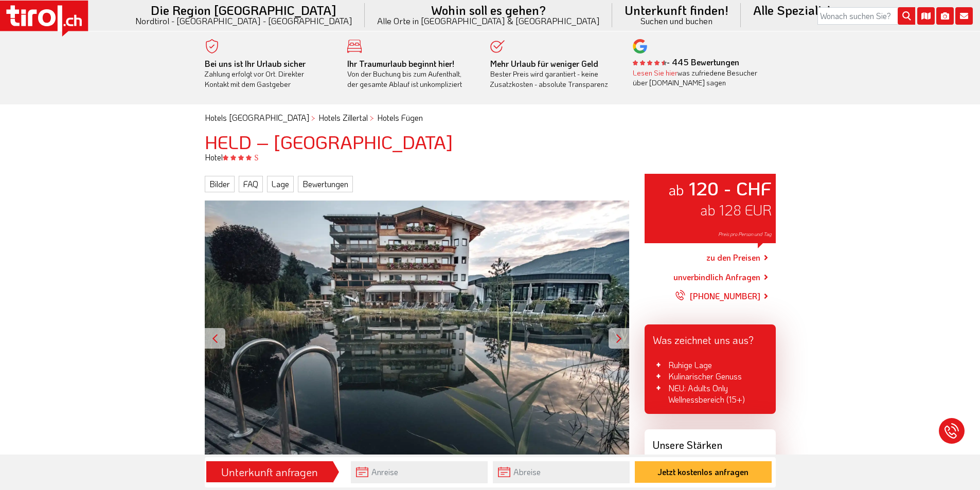 The image size is (980, 490). What do you see at coordinates (251, 184) in the screenshot?
I see `a: FAQ` at bounding box center [251, 184].